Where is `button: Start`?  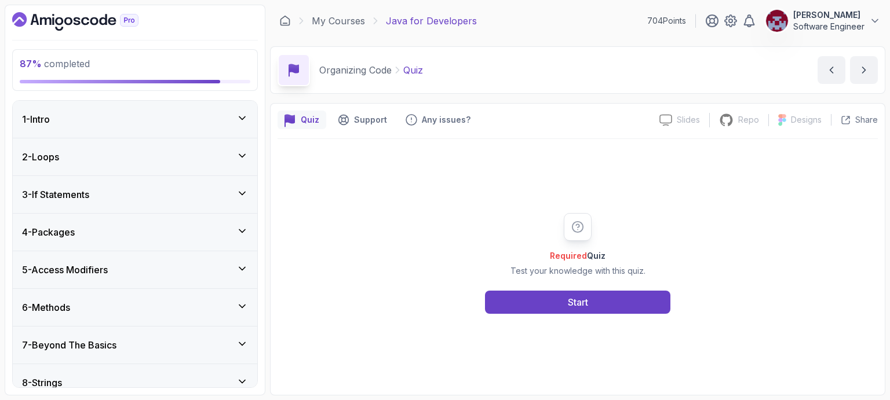 button: Start is located at coordinates (578, 302).